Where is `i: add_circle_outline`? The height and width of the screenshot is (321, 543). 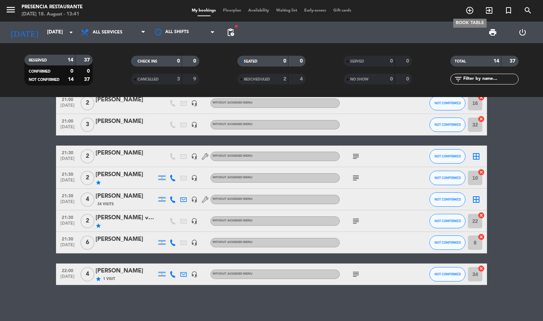
i: add_circle_outline is located at coordinates (470, 10).